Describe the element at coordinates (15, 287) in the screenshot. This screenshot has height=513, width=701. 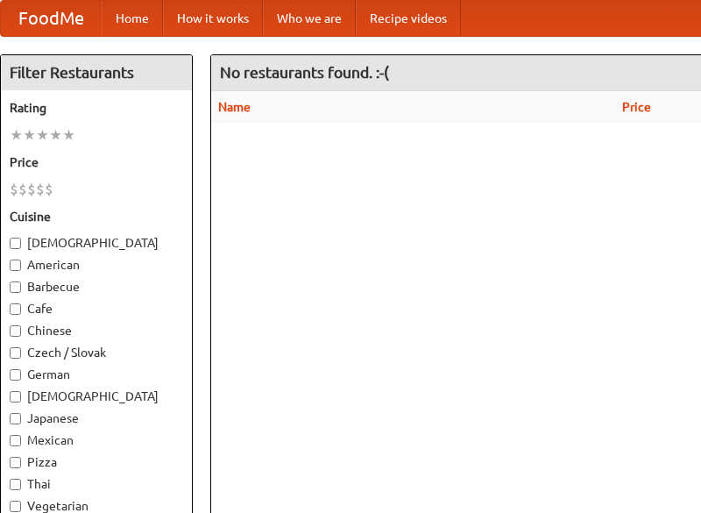
I see `input: Barbecue` at that location.